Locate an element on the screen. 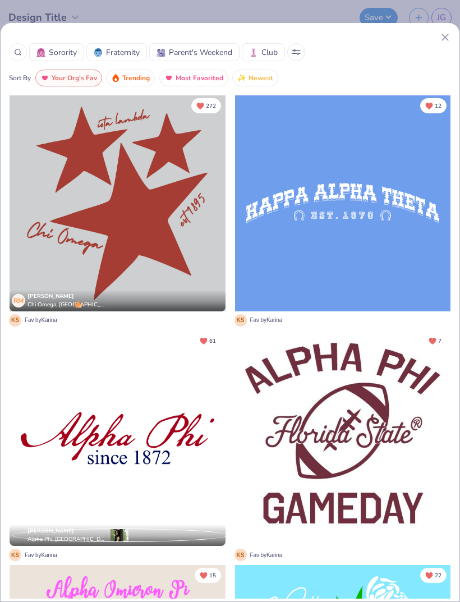  span: Your Org's Fav is located at coordinates (74, 78).